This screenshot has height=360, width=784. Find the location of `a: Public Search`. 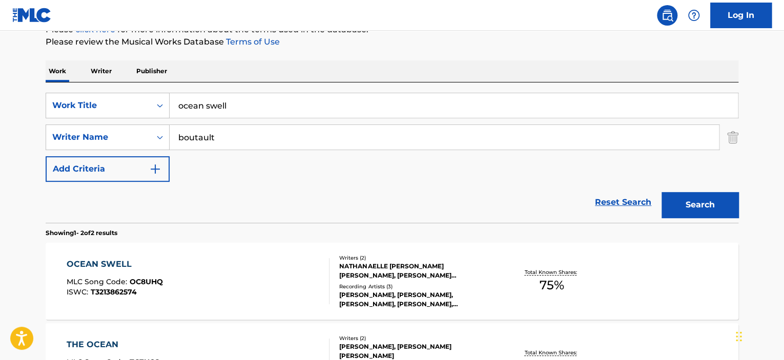

a: Public Search is located at coordinates (667, 15).